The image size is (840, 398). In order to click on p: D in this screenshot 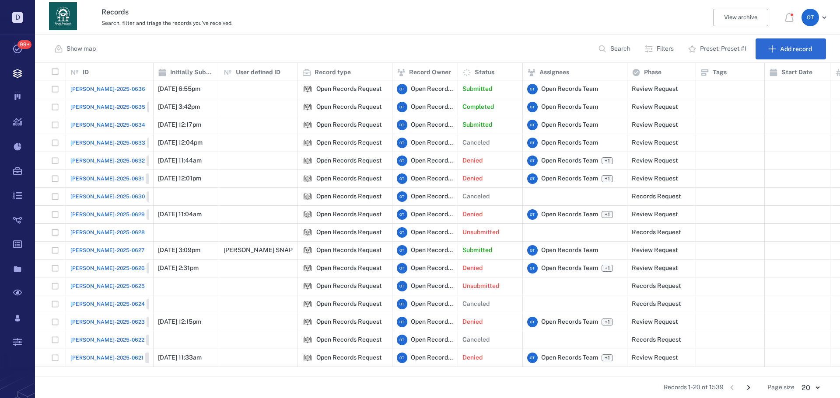, I will do `click(17, 17)`.